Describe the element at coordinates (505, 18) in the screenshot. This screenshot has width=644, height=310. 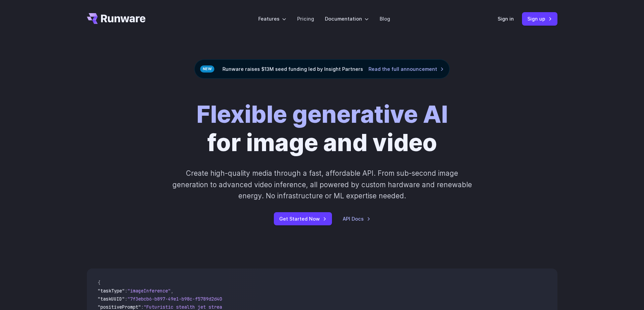
I see `a: Sign in` at that location.